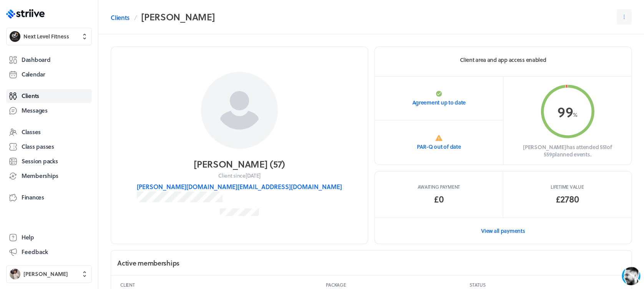 The width and height of the screenshot is (644, 289). I want to click on a: Classes, so click(49, 132).